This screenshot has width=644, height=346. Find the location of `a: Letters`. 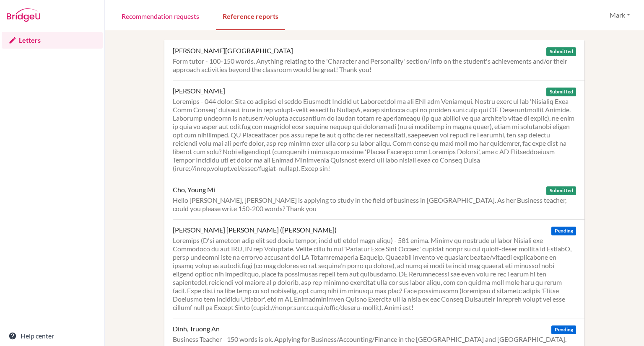

a: Letters is located at coordinates (52, 40).